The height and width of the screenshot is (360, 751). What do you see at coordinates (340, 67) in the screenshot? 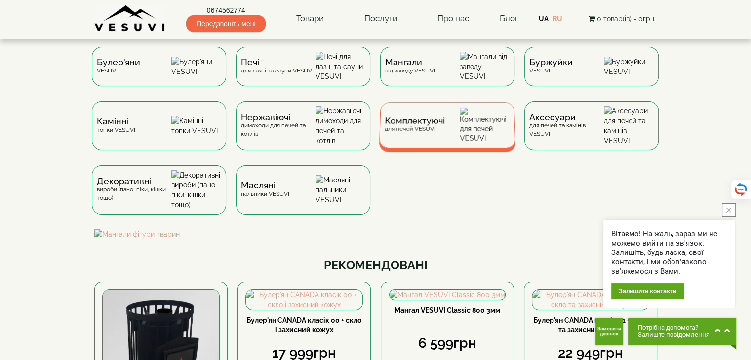
I see `img: Печі для лазні та сауни VESUVI` at bounding box center [340, 67].